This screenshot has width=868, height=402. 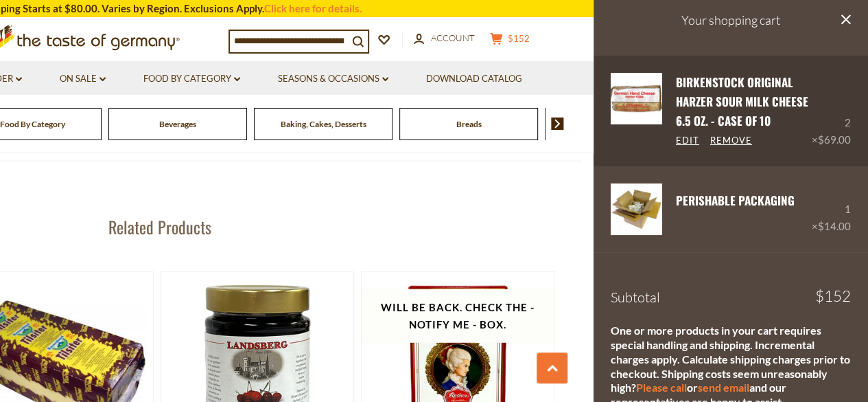 What do you see at coordinates (636, 209) in the screenshot?
I see `img: PERISHABLE Packaging` at bounding box center [636, 209].